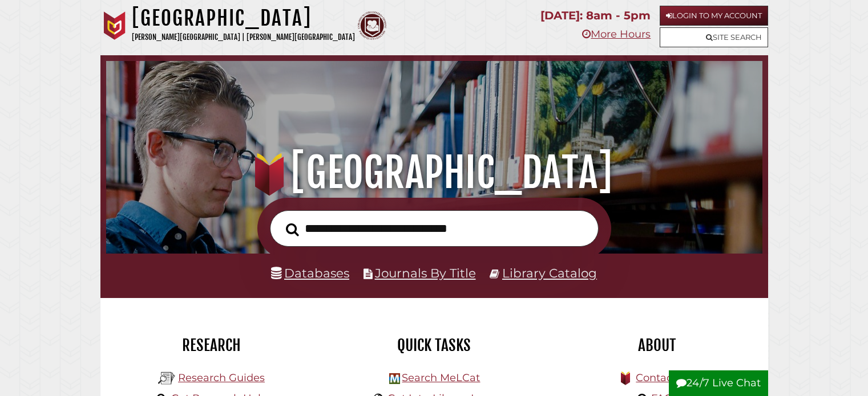  I want to click on a: Login to My Account, so click(713, 16).